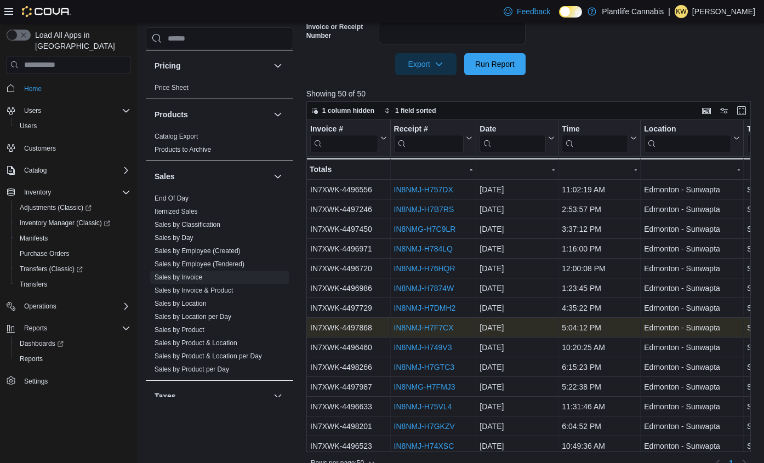 The height and width of the screenshot is (463, 764). What do you see at coordinates (73, 223) in the screenshot?
I see `span: Inventory Manager (Classic)` at bounding box center [73, 223].